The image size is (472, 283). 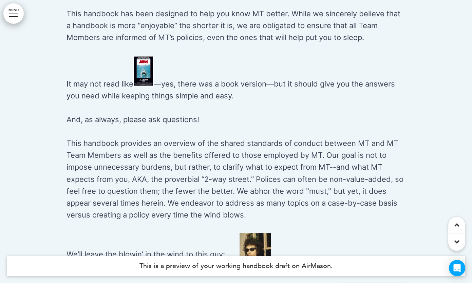 What do you see at coordinates (143, 71) in the screenshot?
I see `img: 1756127278491-1755879684998-Jaws_movie_poster.jpg` at bounding box center [143, 71].